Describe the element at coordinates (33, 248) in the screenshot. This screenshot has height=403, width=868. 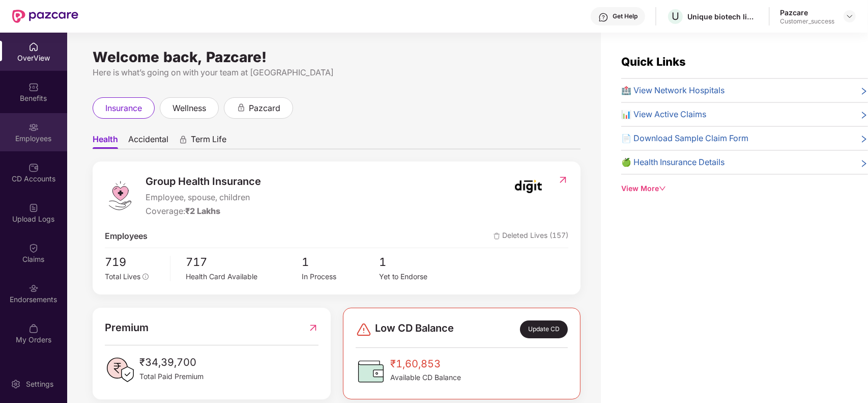
I see `img: svg+xml;base64,PHN2ZyBpZD0iQ2xhaW0iIHhtbG5zPSJodHRwOi8vd3d3LnczLm9yZy8yMDAwL3N2ZyIgd2lkdGg9IjIwIi...` at that location.